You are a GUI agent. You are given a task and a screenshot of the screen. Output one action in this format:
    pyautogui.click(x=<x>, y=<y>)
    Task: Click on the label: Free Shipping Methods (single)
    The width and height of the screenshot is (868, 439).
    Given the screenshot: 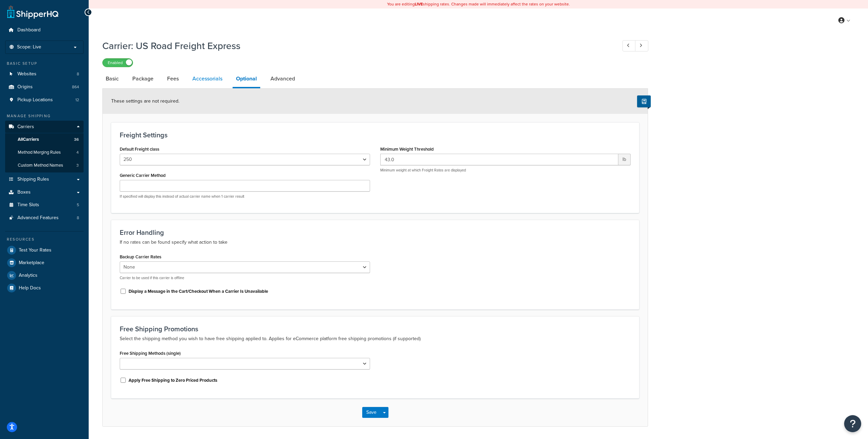 What is the action you would take?
    pyautogui.click(x=150, y=353)
    